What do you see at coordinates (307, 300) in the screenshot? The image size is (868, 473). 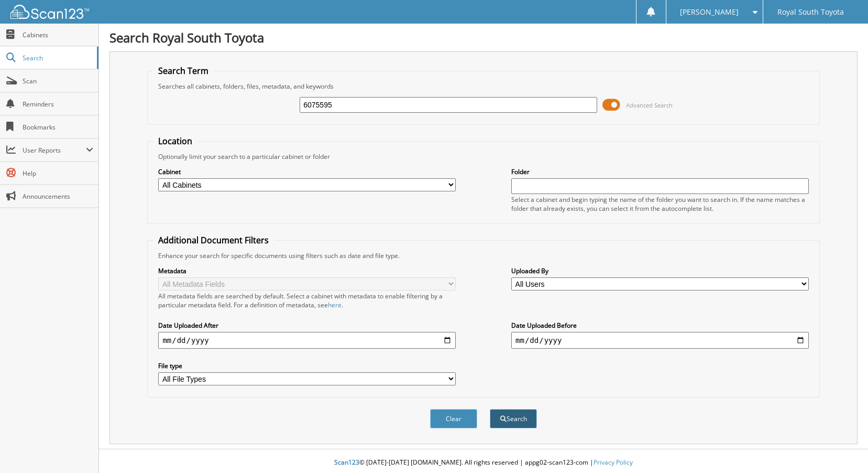 I see `div: All metadata fields are searched by default. Select a cabinet with metadata to enable filtering b...` at bounding box center [307, 300].